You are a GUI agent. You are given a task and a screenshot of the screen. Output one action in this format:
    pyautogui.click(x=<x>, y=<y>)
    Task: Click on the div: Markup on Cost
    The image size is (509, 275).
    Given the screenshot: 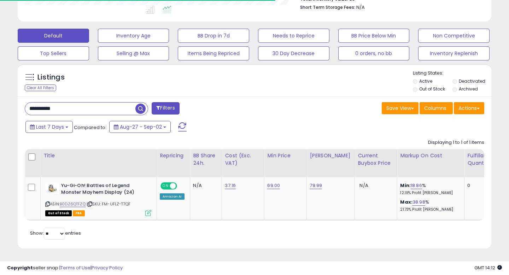 What is the action you would take?
    pyautogui.click(x=431, y=156)
    